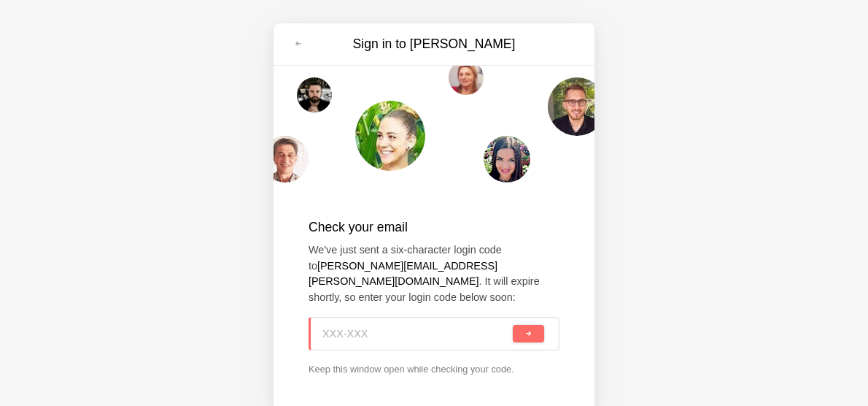  Describe the element at coordinates (434, 274) in the screenshot. I see `p: We've just sent a six-character login code to . It will expire shortly, so enter your login code ...` at that location.